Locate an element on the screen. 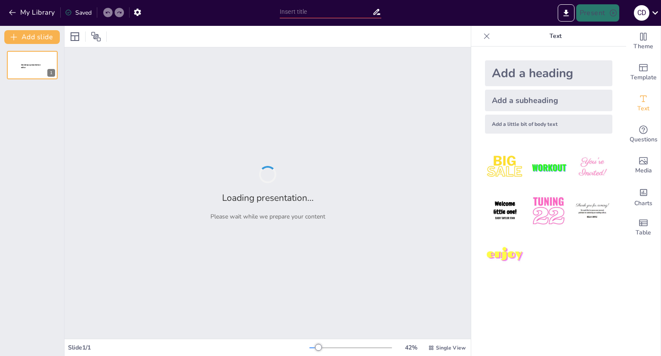  span: Template is located at coordinates (644, 78).